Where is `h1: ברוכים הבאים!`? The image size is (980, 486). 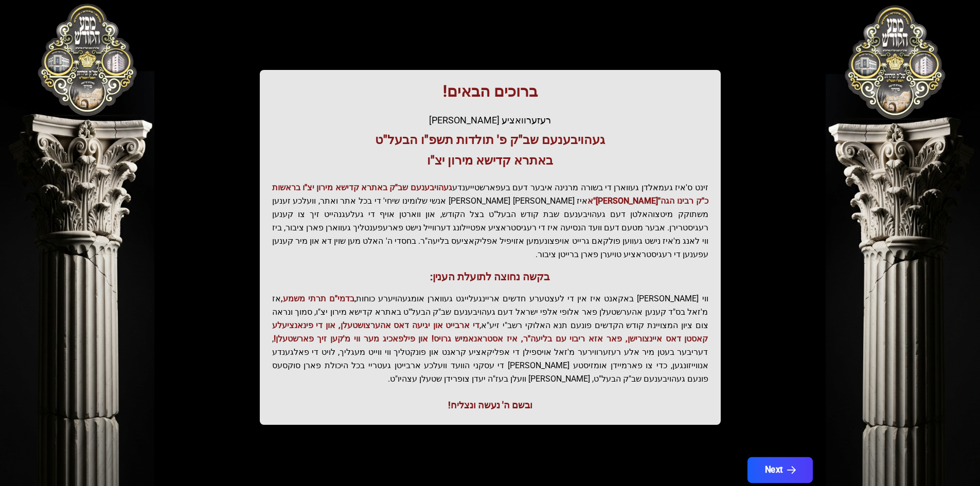 h1: ברוכים הבאים! is located at coordinates (490, 92).